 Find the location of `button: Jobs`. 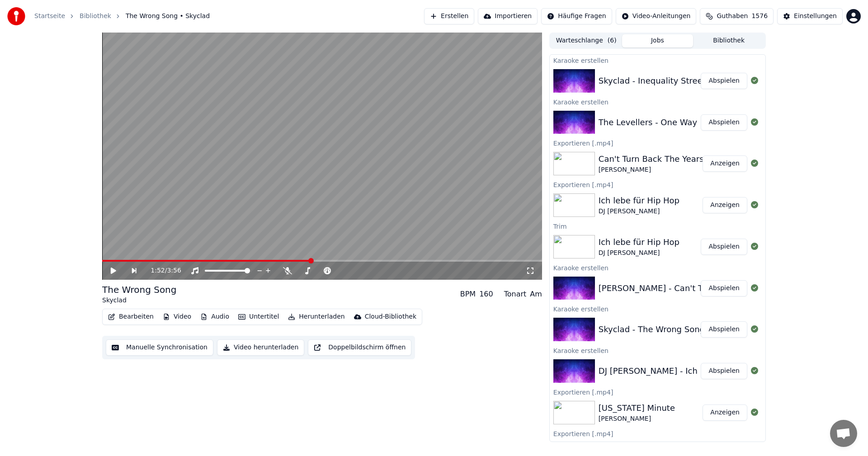

button: Jobs is located at coordinates (658, 41).